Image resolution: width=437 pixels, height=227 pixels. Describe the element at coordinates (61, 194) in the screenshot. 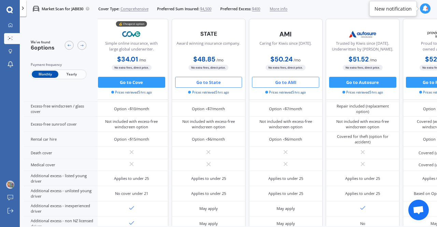

I see `div: Additional excess - unlisted young driver` at that location.